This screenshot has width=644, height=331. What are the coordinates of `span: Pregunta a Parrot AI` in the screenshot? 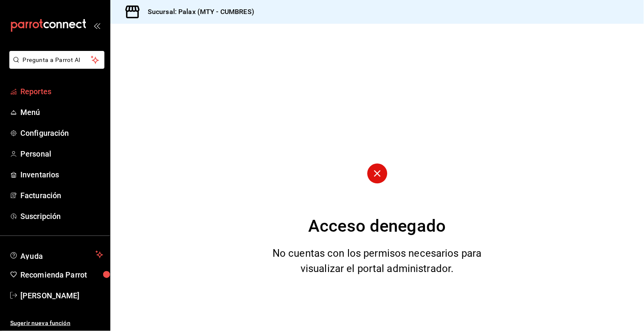 It's located at (57, 60).